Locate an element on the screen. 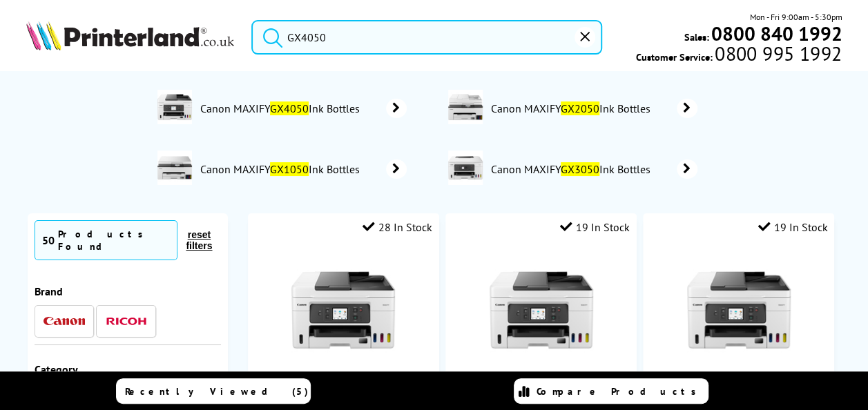 The image size is (868, 410). span: 0800 995 1992 is located at coordinates (777, 53).